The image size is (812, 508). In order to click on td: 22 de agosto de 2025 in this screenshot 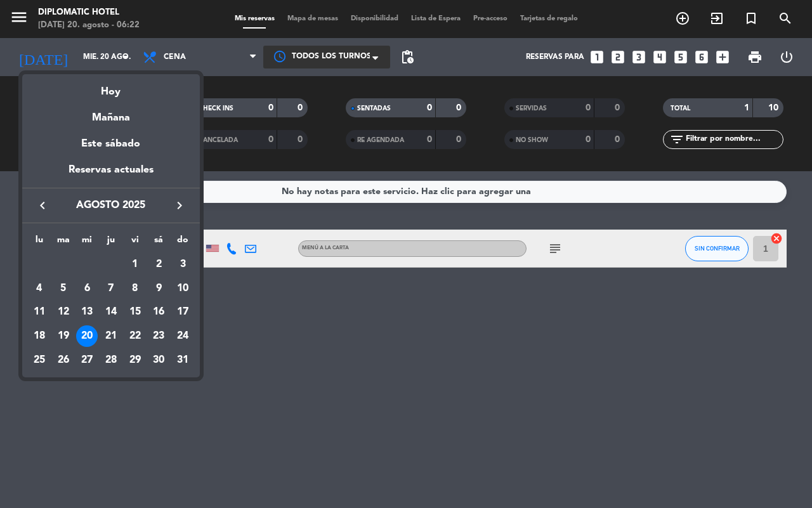, I will do `click(135, 337)`.